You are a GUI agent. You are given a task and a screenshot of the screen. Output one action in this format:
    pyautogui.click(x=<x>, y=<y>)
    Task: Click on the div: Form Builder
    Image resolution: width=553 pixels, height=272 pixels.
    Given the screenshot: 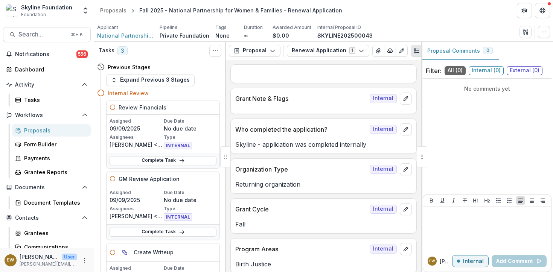 What is the action you would take?
    pyautogui.click(x=54, y=144)
    